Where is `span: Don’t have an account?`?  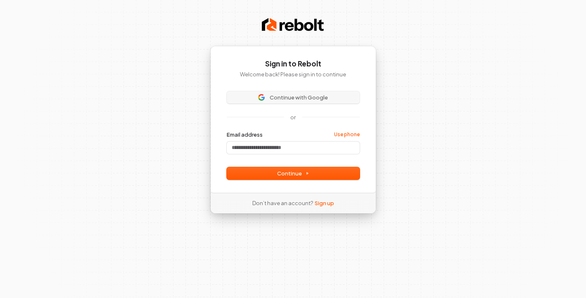
span: Don’t have an account? is located at coordinates (282, 203).